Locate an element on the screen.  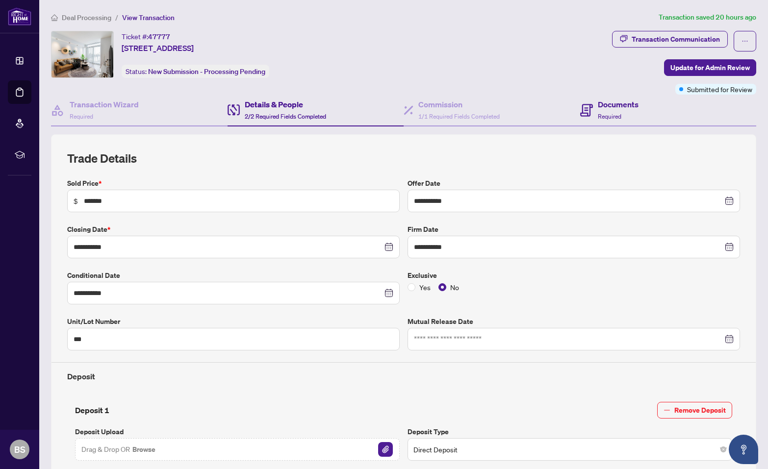
span: Deal Processing is located at coordinates (86, 18).